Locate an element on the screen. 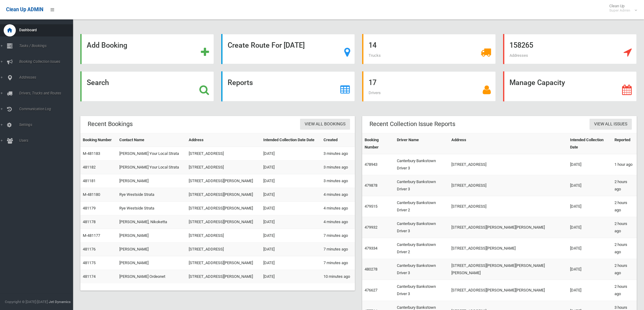 The height and width of the screenshot is (310, 644). a: 476627 is located at coordinates (371, 290).